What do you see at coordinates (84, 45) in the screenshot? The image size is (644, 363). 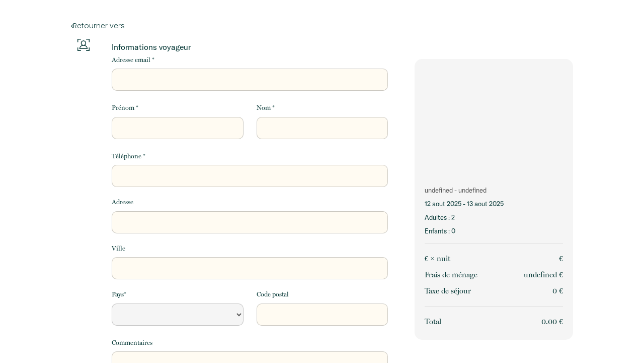 I see `img: guests-info` at bounding box center [84, 45].